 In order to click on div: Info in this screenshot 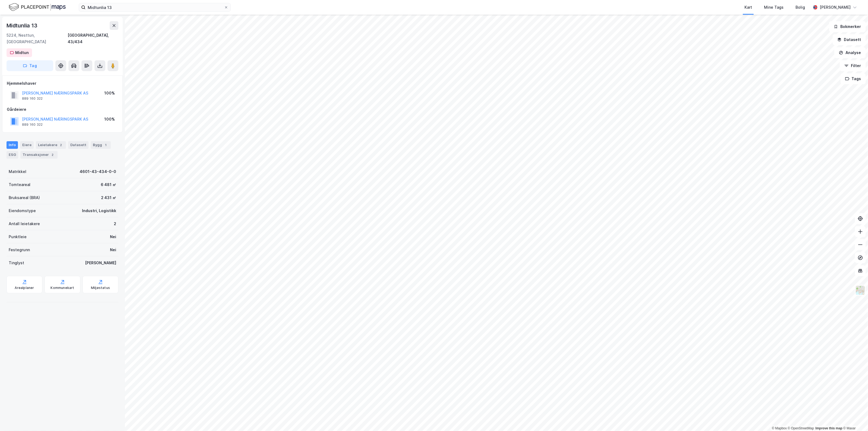, I will do `click(12, 145)`.